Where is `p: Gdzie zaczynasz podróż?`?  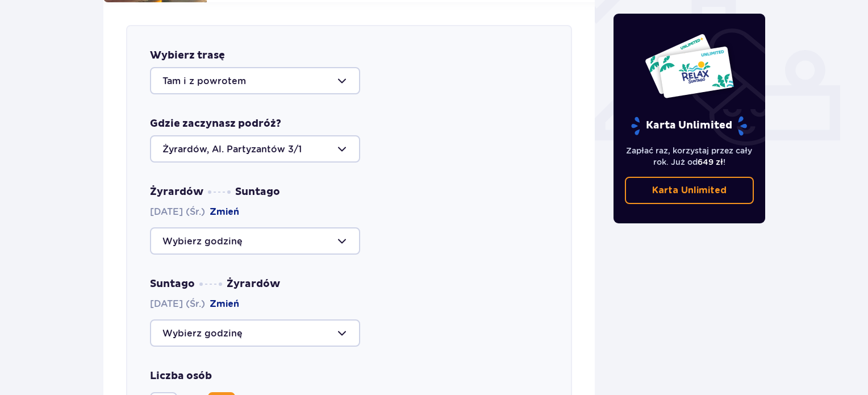
p: Gdzie zaczynasz podróż? is located at coordinates (216, 124).